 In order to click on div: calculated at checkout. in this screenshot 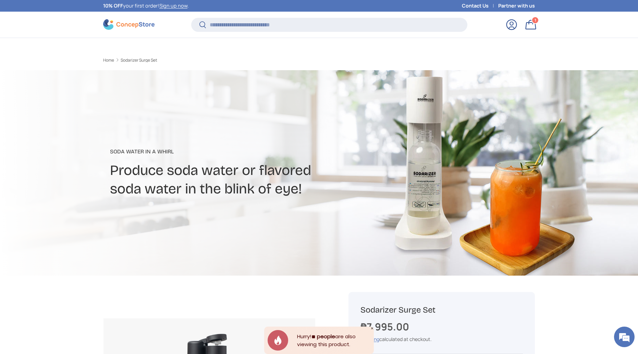, I will do `click(442, 339)`.